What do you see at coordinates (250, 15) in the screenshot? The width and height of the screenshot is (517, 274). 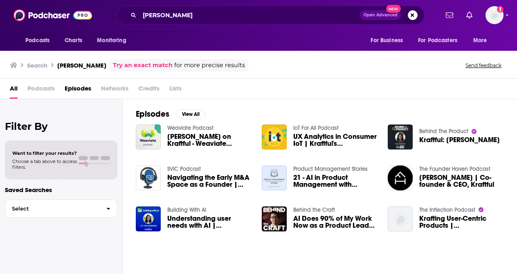 I see `input: Search podcasts, credits, & more...` at bounding box center [250, 15].